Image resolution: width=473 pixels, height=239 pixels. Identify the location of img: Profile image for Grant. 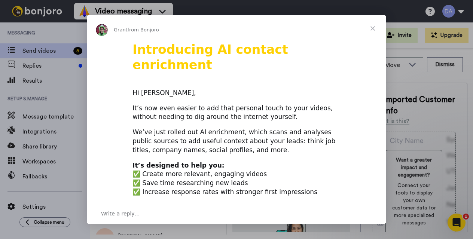
(102, 30).